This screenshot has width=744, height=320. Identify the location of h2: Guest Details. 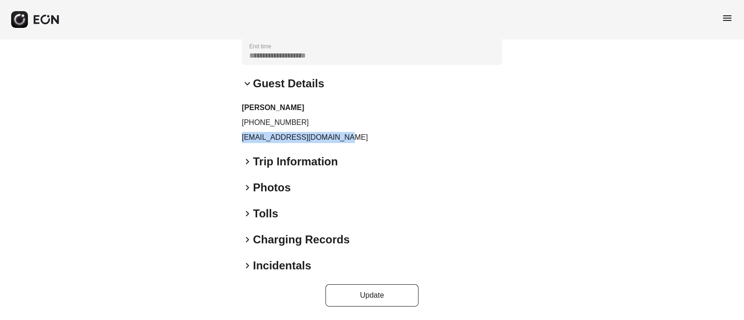
(288, 84).